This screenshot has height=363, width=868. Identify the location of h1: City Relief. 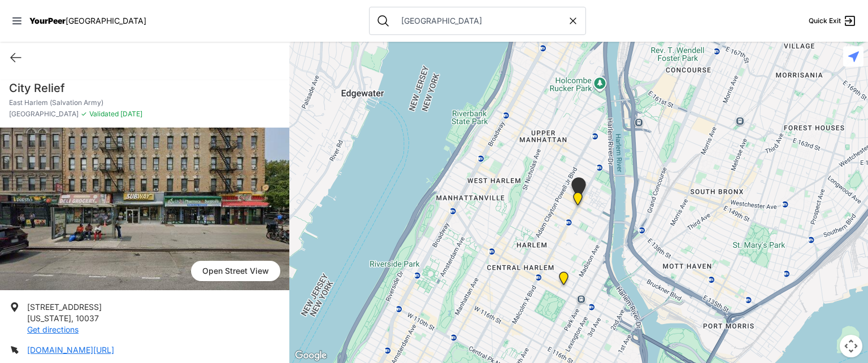
(144, 88).